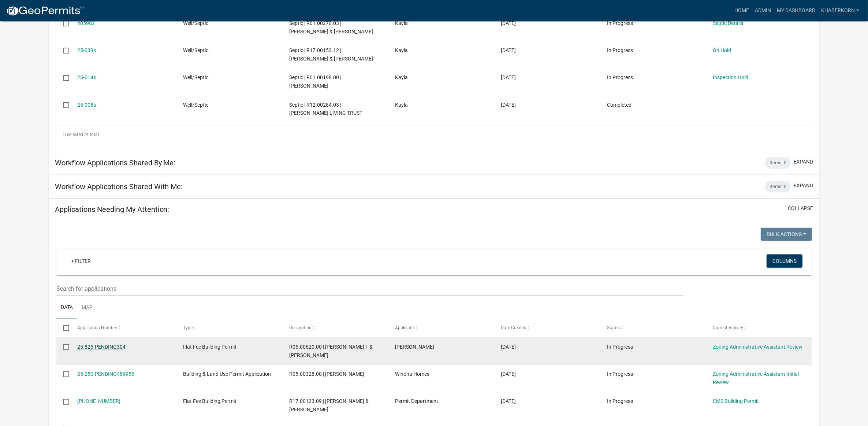 The width and height of the screenshot is (868, 426). Describe the element at coordinates (227, 374) in the screenshot. I see `span: Building & Land Use Permit Application` at that location.